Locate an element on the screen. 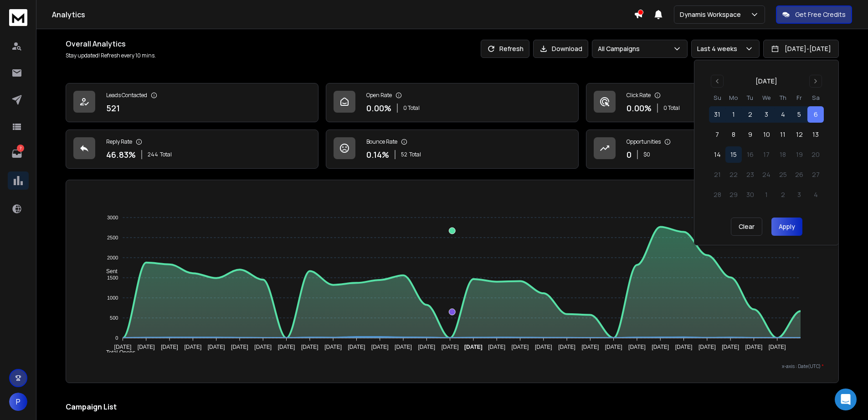  p: Leads Contacted is located at coordinates (127, 95).